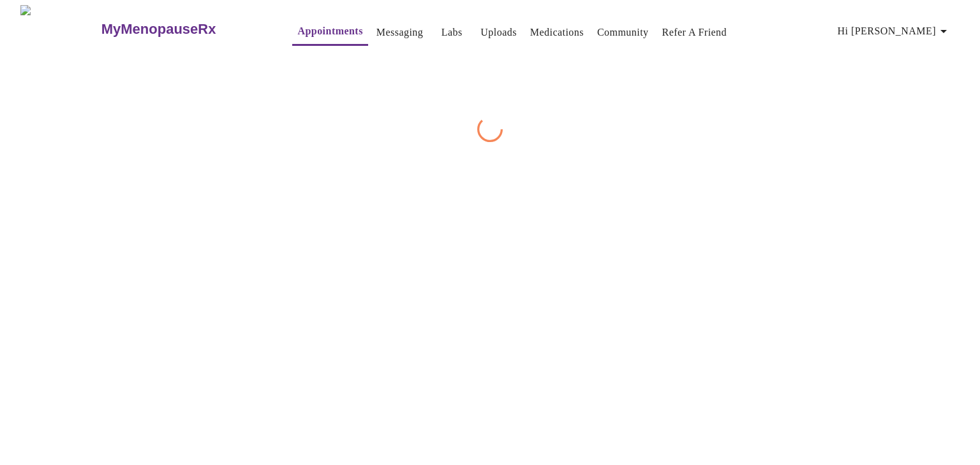 The width and height of the screenshot is (980, 465). Describe the element at coordinates (159, 29) in the screenshot. I see `h3: MyMenopauseRx` at that location.